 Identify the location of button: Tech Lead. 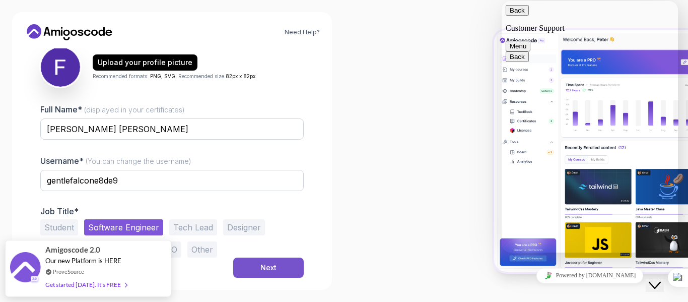
(193, 227).